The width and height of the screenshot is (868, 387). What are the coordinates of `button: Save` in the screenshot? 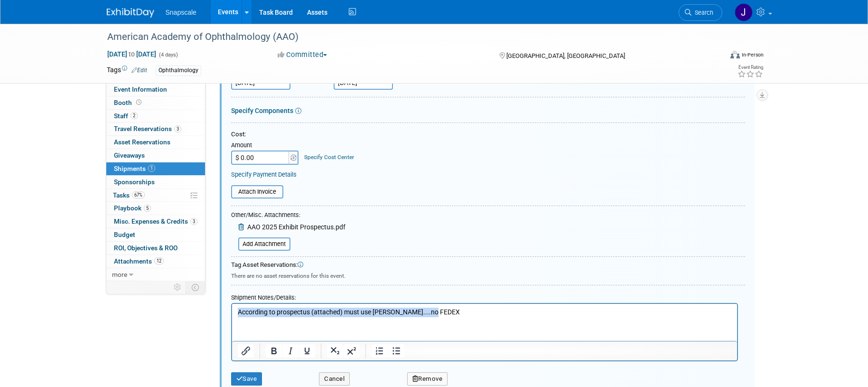 It's located at (246, 379).